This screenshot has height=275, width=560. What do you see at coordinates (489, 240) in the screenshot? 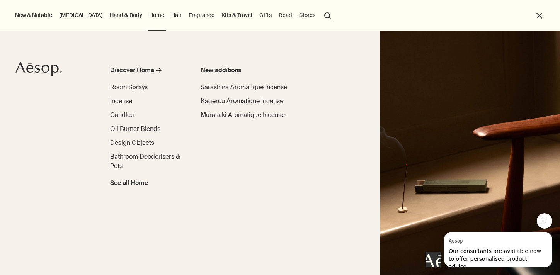
I see `div: Aesop says "Our consultants are available now to offer personalised product advice.". Open messag...` at bounding box center [489, 240].